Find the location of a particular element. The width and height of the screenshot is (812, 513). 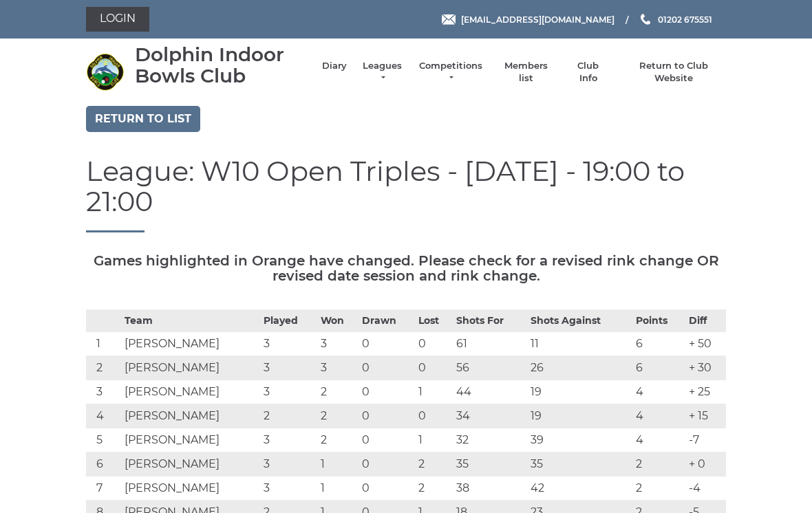

td: + 15 is located at coordinates (705, 415).